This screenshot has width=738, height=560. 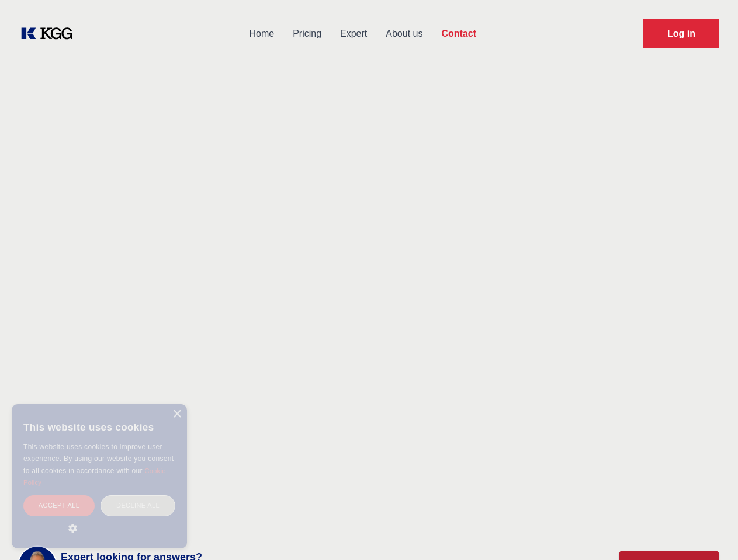 I want to click on a: Cookie Policy, so click(x=95, y=477).